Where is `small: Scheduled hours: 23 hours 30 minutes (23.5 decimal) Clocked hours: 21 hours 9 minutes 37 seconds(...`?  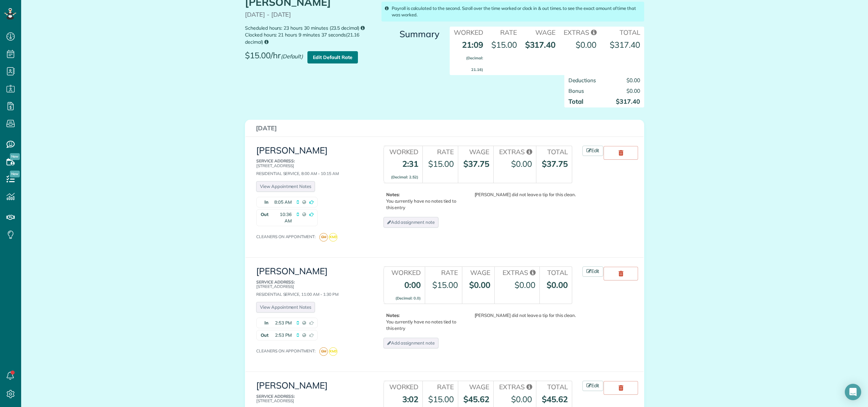
small: Scheduled hours: 23 hours 30 minutes (23.5 decimal) Clocked hours: 21 hours 9 minutes 37 seconds(... is located at coordinates (310, 35).